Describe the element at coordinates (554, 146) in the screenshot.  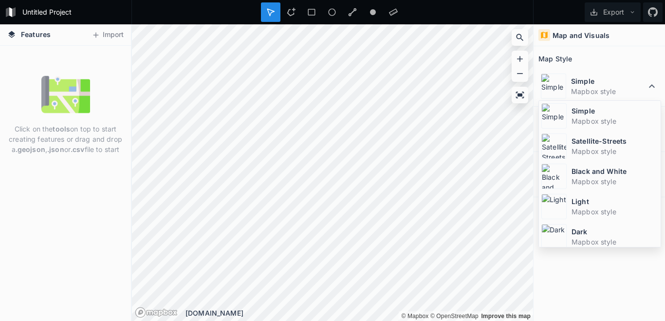
I see `img: Satellite-Streets` at that location.